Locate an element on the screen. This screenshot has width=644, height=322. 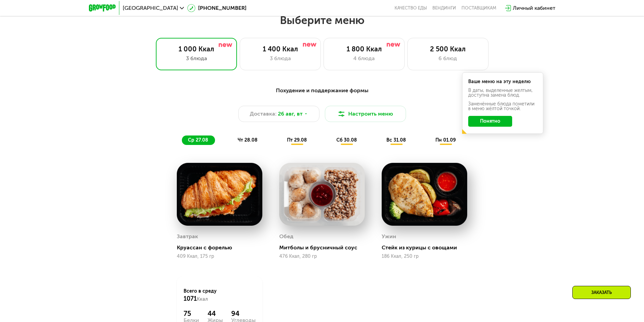
span: пн 01.09 is located at coordinates (445, 140).